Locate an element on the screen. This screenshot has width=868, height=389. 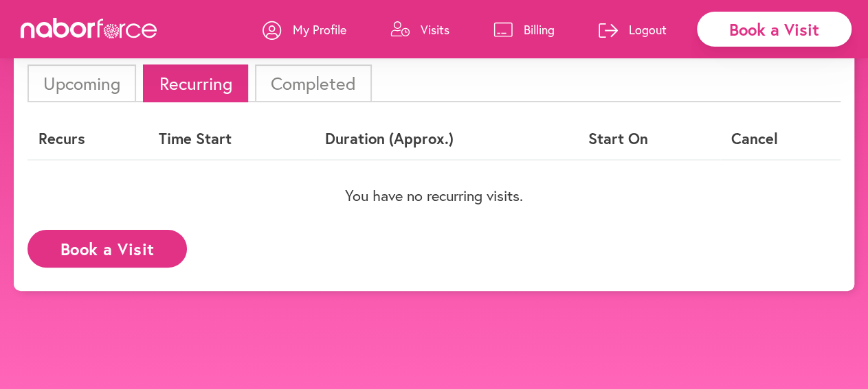
li: Recurring is located at coordinates (195, 83).